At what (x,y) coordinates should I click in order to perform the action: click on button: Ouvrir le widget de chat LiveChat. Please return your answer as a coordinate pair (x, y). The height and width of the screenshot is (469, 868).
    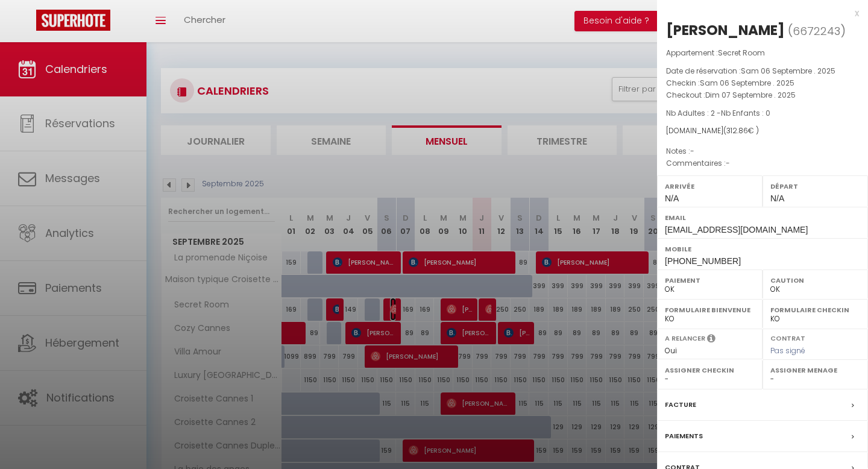
    Looking at the image, I should click on (28, 23).